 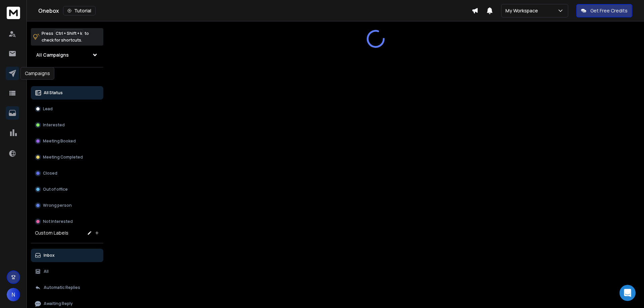 I want to click on button: Inbox, so click(x=67, y=255).